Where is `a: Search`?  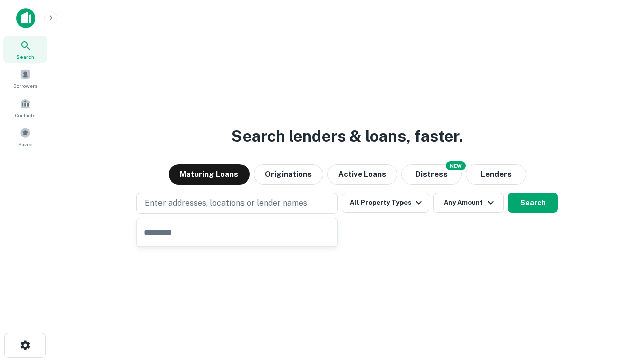 a: Search is located at coordinates (25, 49).